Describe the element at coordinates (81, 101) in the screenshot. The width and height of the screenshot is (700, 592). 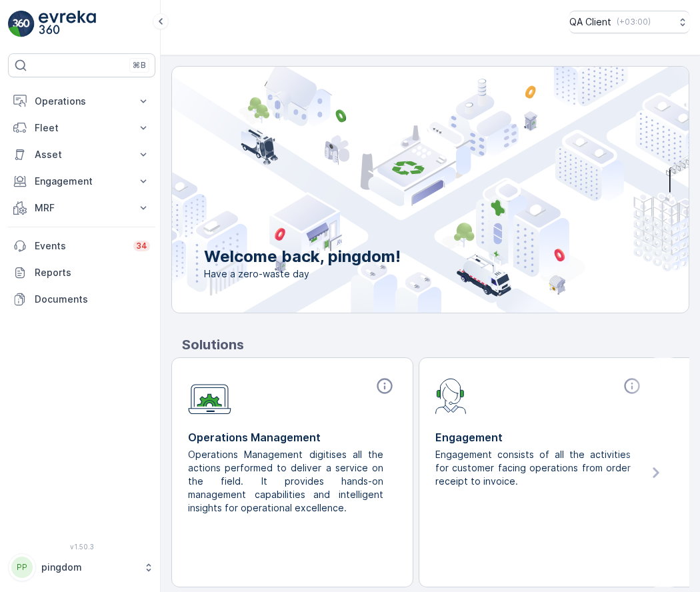
I see `button: Operations` at that location.